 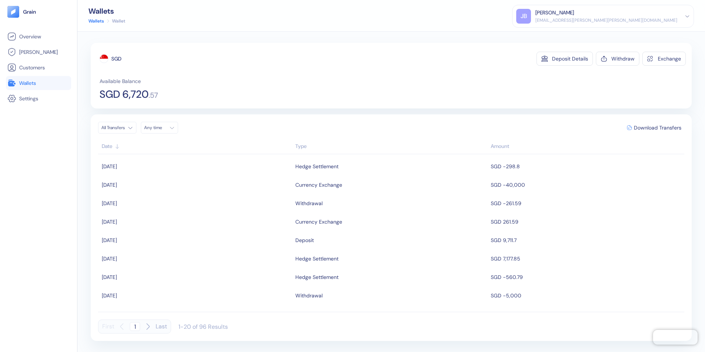 I want to click on button: Deposit Details, so click(x=565, y=59).